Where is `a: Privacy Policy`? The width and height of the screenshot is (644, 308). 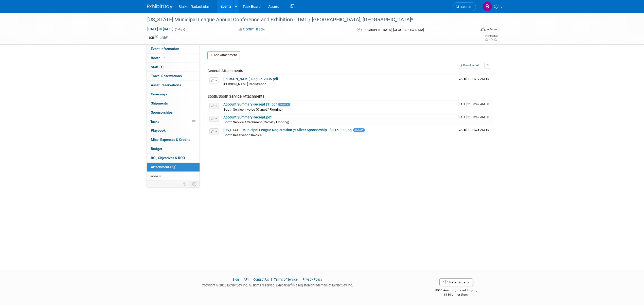 a: Privacy Policy is located at coordinates (312, 279).